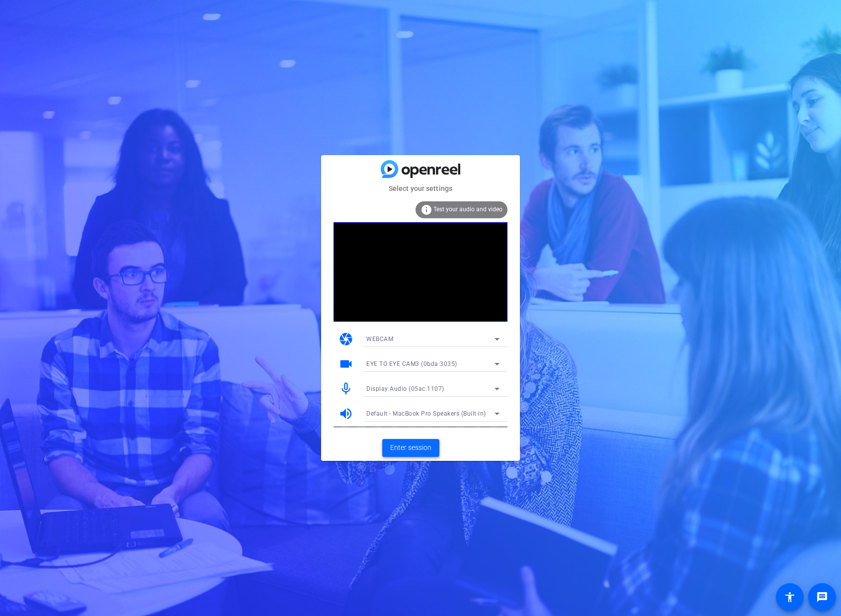 The width and height of the screenshot is (841, 616). I want to click on mat-icon: info, so click(427, 210).